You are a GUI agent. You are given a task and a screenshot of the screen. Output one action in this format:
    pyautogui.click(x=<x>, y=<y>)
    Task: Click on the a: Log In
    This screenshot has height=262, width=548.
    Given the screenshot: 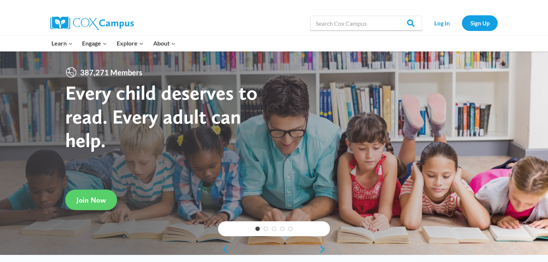 What is the action you would take?
    pyautogui.click(x=442, y=23)
    